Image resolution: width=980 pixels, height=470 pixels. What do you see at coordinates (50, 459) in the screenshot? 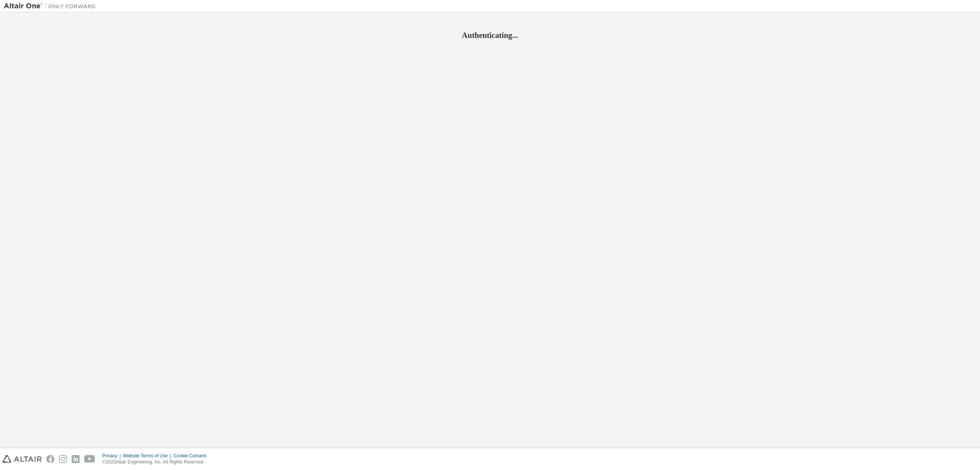
I see `img: facebook.svg` at bounding box center [50, 459].